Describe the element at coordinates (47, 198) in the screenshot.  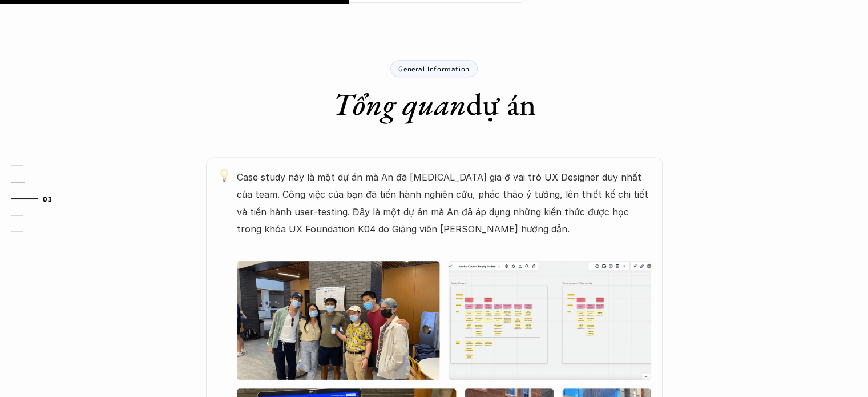
I see `strong: 03` at that location.